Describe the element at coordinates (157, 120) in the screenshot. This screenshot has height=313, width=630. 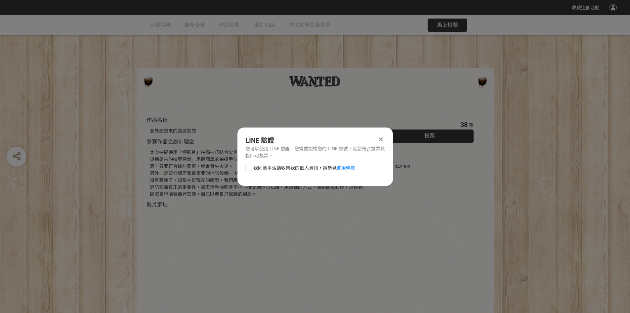
I see `span: 作品名稱` at that location.